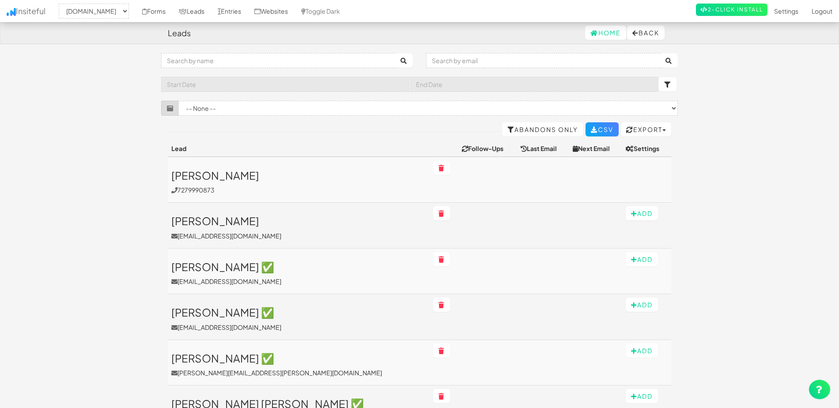 The height and width of the screenshot is (408, 839). I want to click on a: CSV, so click(602, 129).